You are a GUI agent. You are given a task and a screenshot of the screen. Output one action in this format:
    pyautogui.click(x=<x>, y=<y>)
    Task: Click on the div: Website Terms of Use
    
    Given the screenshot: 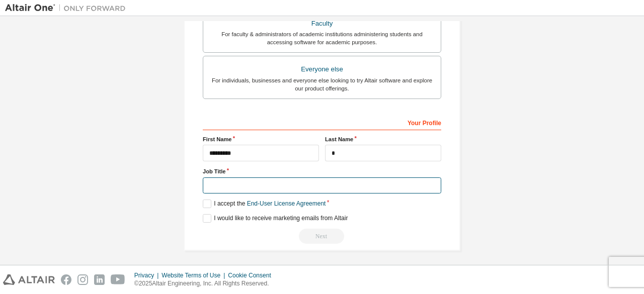 What is the action you would take?
    pyautogui.click(x=194, y=275)
    